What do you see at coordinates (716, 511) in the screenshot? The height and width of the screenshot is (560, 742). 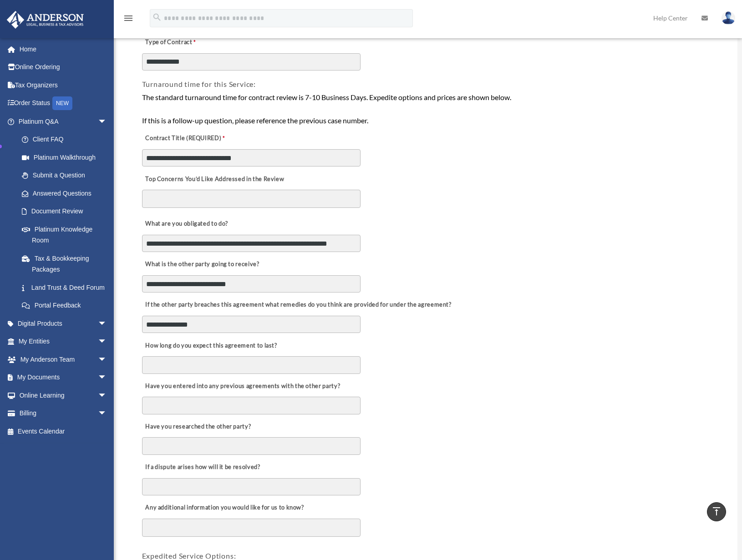 I see `i: vertical_align_top` at bounding box center [716, 511].